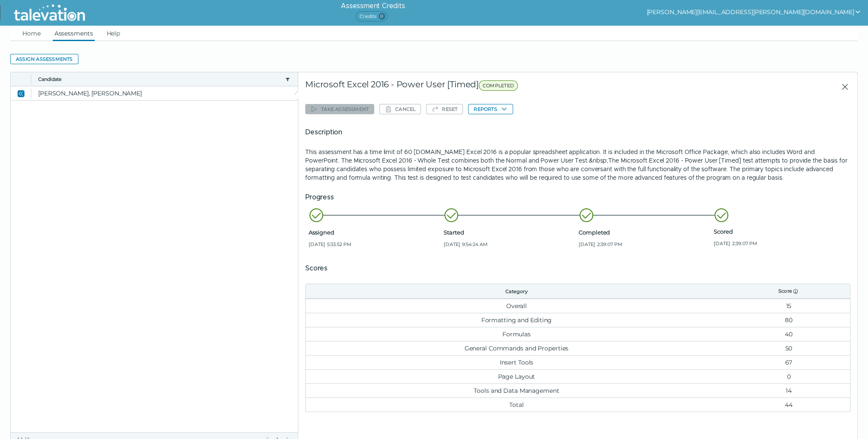 This screenshot has width=868, height=439. What do you see at coordinates (788, 391) in the screenshot?
I see `td: 14` at bounding box center [788, 391].